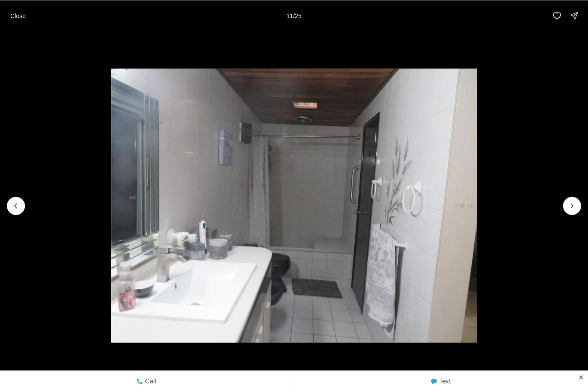 The image size is (588, 392). Describe the element at coordinates (572, 206) in the screenshot. I see `button: Next slide` at that location.